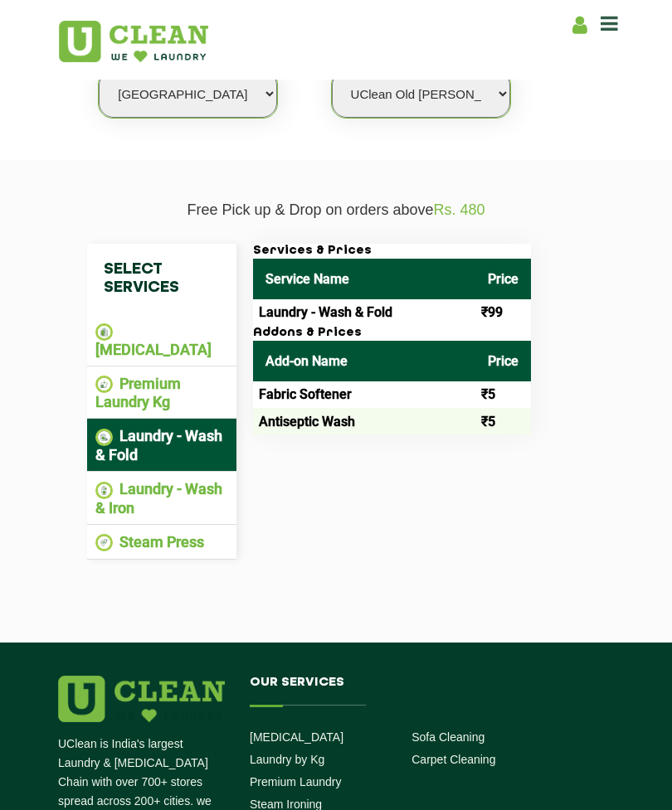 The width and height of the screenshot is (672, 810). Describe the element at coordinates (287, 760) in the screenshot. I see `a: Laundry by Kg` at that location.